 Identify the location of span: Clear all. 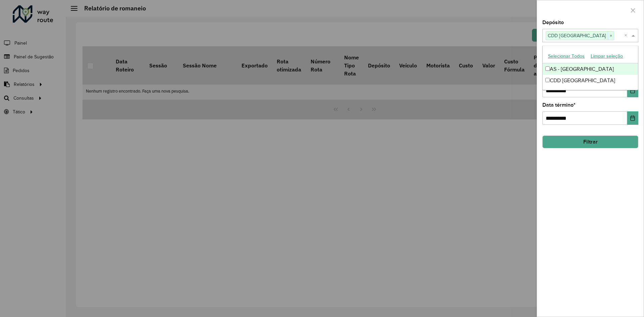
(627, 35).